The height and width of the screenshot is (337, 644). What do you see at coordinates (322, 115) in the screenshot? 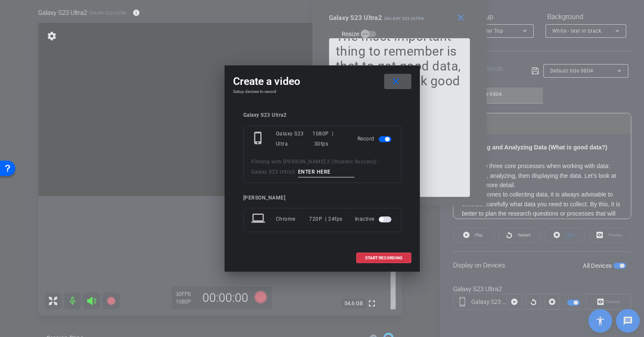
I see `div: Galaxy S23 Ultra2` at bounding box center [322, 115].